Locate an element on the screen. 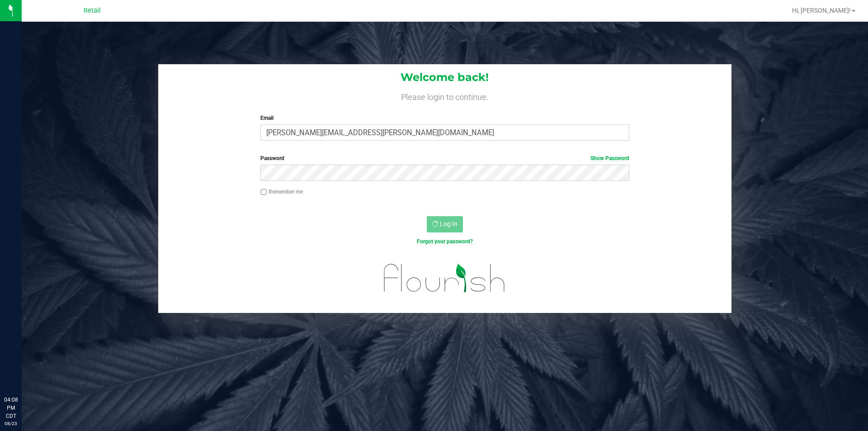 This screenshot has height=431, width=868. span: Log In is located at coordinates (449, 224).